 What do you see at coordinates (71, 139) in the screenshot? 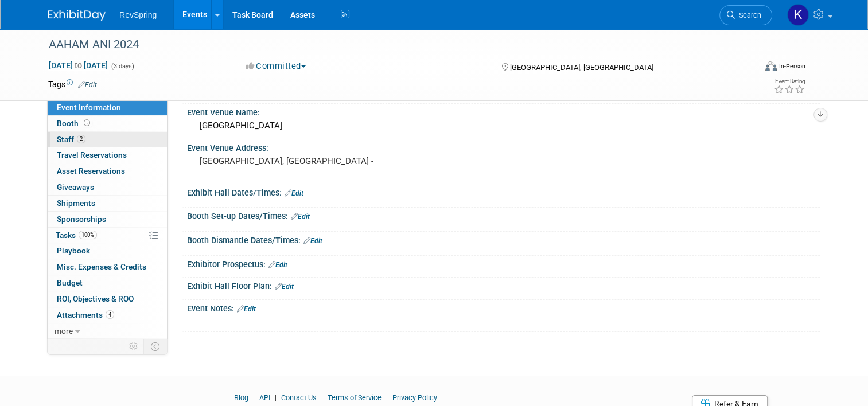
I see `span: Staff` at bounding box center [71, 139].